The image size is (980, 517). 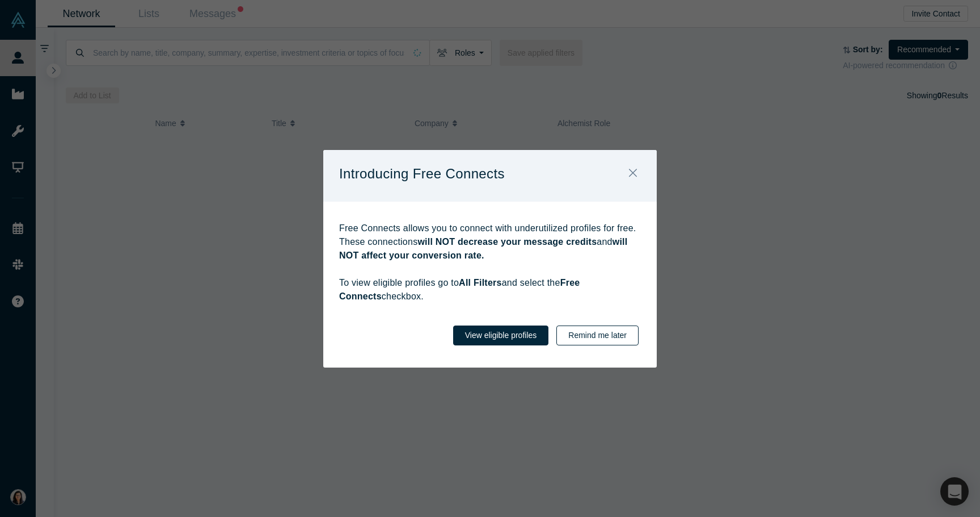 What do you see at coordinates (483, 248) in the screenshot?
I see `strong: will NOT affect your conversion rate.` at bounding box center [483, 248].